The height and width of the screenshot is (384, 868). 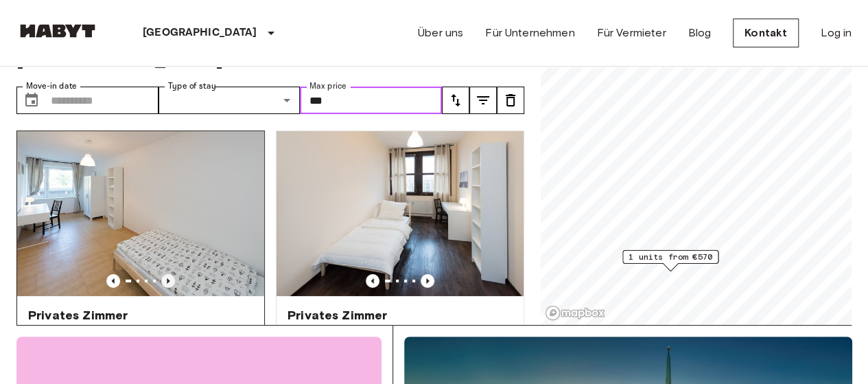 I want to click on a: Blog, so click(x=699, y=33).